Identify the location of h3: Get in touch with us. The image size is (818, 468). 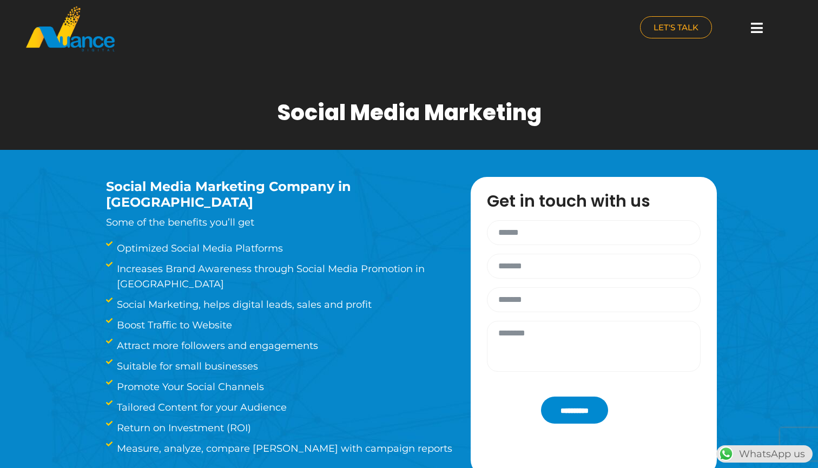
(599, 201).